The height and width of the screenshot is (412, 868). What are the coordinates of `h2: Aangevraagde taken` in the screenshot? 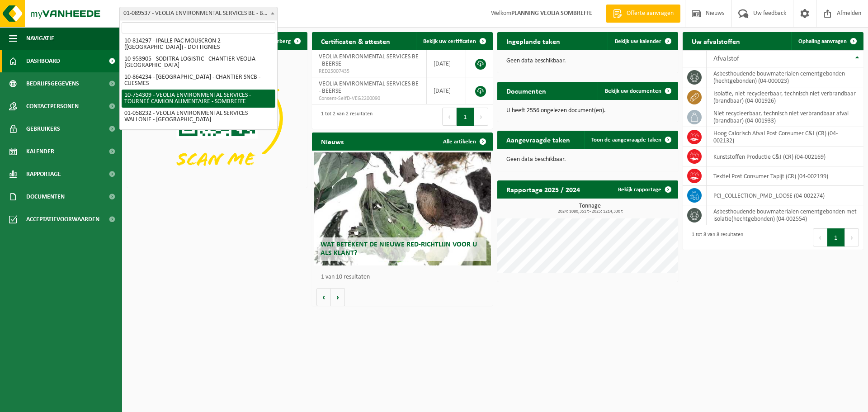 It's located at (538, 139).